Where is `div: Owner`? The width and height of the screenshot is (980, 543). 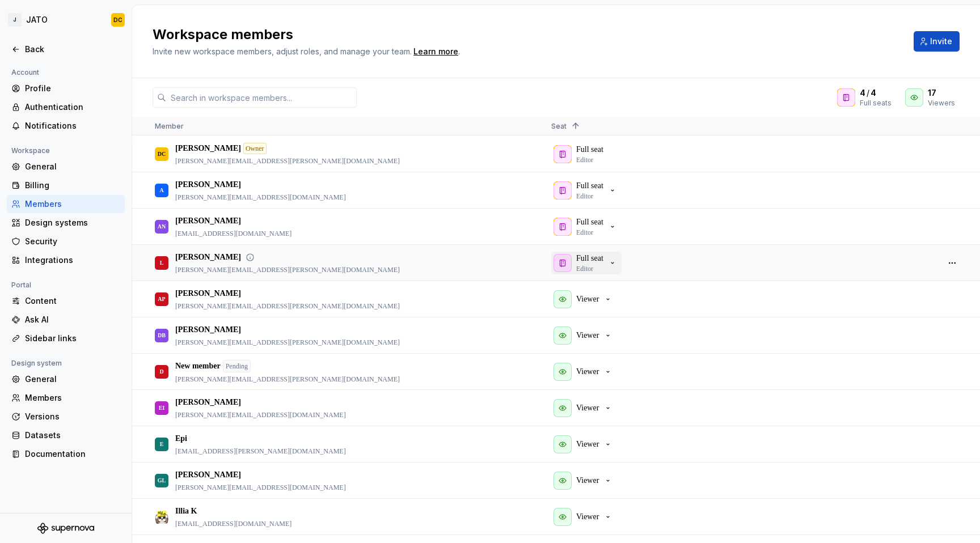 div: Owner is located at coordinates (254, 149).